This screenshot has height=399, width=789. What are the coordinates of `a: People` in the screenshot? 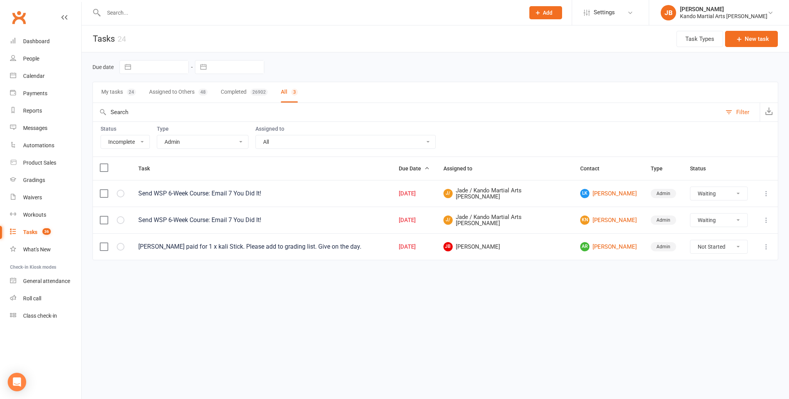 It's located at (45, 59).